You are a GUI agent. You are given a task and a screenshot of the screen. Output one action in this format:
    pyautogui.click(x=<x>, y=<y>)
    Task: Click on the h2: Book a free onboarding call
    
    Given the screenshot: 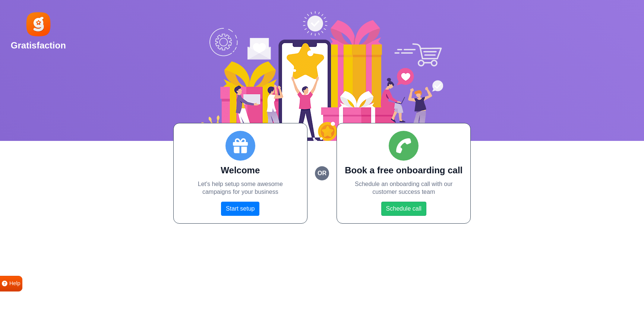 What is the action you would take?
    pyautogui.click(x=404, y=170)
    